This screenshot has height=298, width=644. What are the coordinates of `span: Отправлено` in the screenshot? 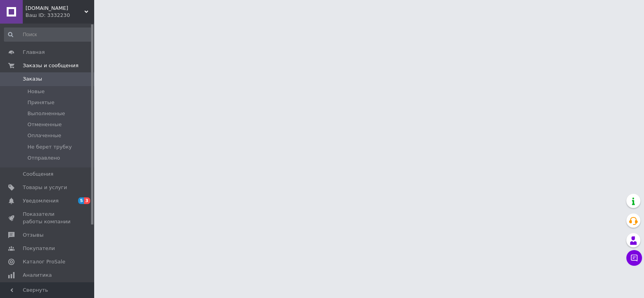 It's located at (44, 158).